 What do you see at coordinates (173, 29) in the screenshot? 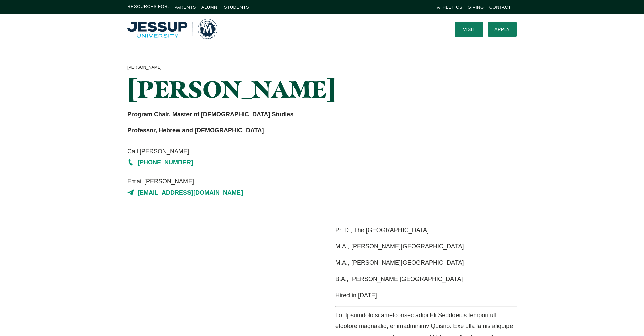
I see `a: Home` at bounding box center [173, 29].